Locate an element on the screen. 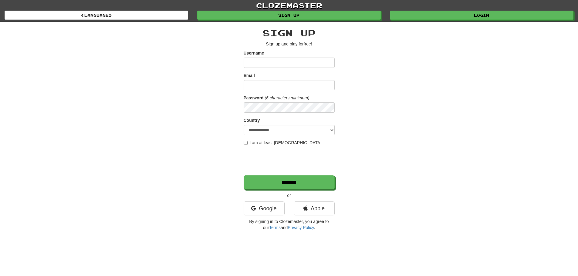 This screenshot has height=276, width=578. p: Sign up and play for ! is located at coordinates (289, 44).